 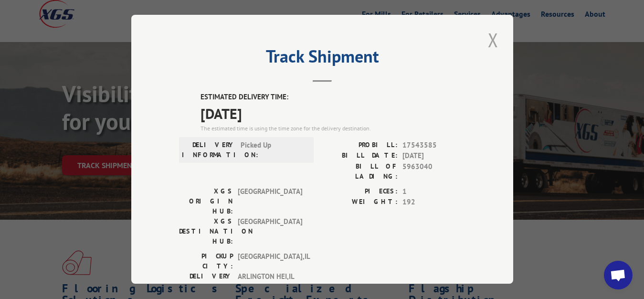 What do you see at coordinates (493, 40) in the screenshot?
I see `button: Close modal` at bounding box center [493, 40].